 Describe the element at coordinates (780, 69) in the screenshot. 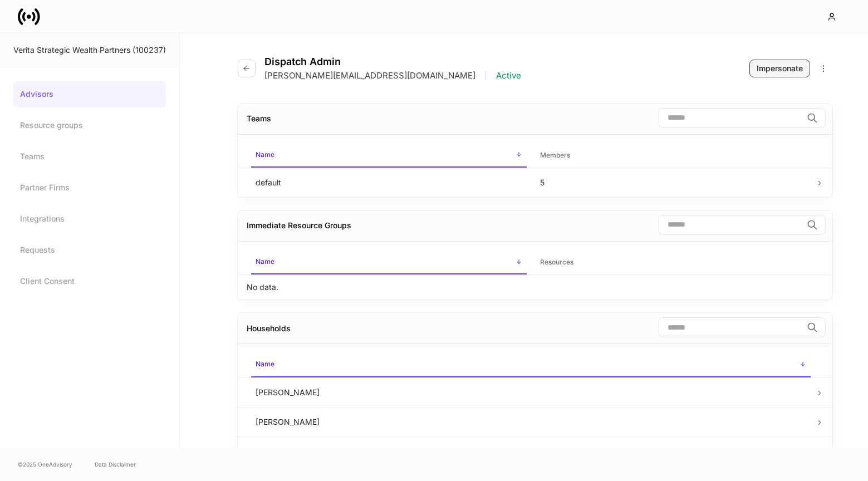

I see `div: Impersonate` at that location.